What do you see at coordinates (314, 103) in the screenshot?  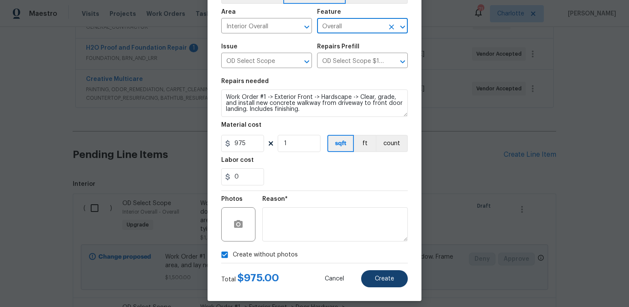 I see `textarea: Work Order #1 -> Exterior Front -> Hardscape -> Clear, grade, and install new concrete walkway fr...` at bounding box center [314, 103].